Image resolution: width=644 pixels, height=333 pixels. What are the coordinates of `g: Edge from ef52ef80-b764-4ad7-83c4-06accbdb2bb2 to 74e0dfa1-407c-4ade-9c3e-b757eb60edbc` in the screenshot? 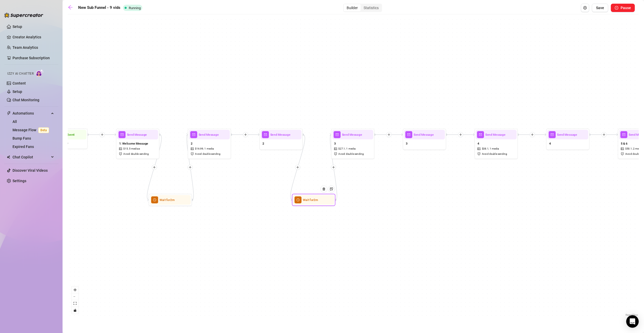 It's located at (190, 167).